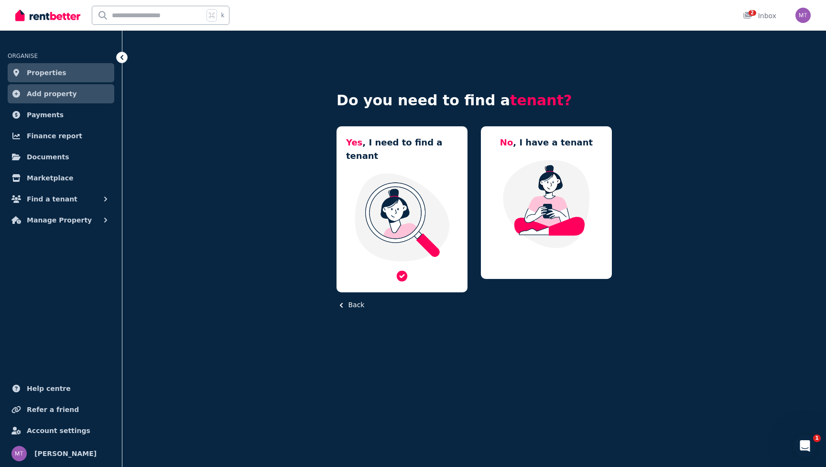 This screenshot has height=467, width=826. I want to click on a: Refer a friend, so click(61, 409).